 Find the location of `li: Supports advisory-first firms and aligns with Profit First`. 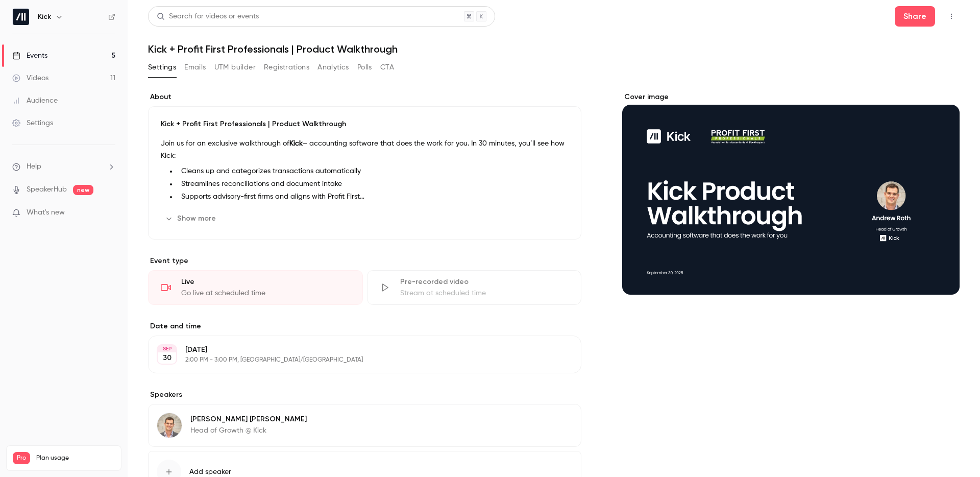

li: Supports advisory-first firms and aligns with Profit First is located at coordinates (372, 197).